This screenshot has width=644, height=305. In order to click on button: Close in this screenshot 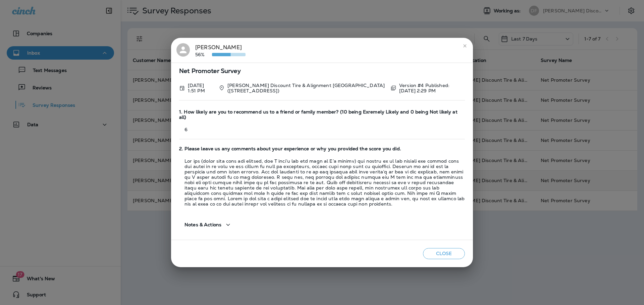, I will do `click(444, 253)`.